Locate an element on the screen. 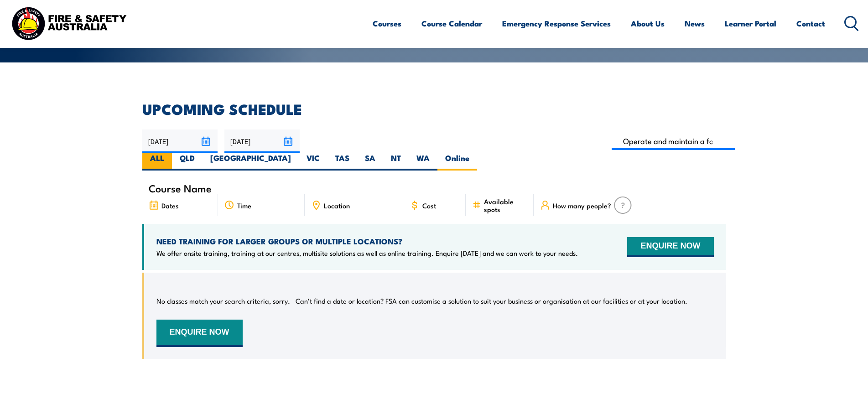 This screenshot has width=868, height=419. span: Dates is located at coordinates (170, 205).